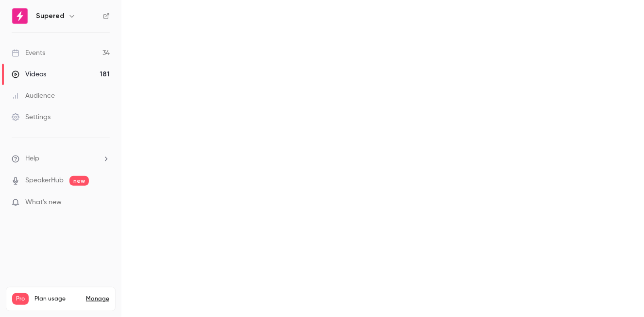 This screenshot has height=317, width=644. Describe the element at coordinates (33, 96) in the screenshot. I see `div: Audience` at that location.